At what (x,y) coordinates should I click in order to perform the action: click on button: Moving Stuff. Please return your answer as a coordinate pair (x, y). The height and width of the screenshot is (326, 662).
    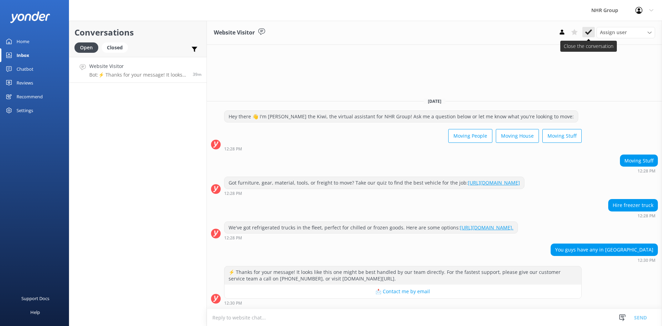
    Looking at the image, I should click on (562, 136).